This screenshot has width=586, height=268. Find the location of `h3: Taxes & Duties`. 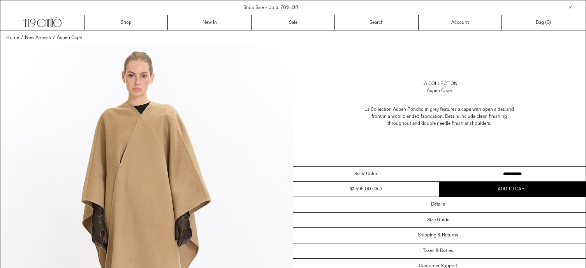

h3: Taxes & Duties is located at coordinates (438, 251).